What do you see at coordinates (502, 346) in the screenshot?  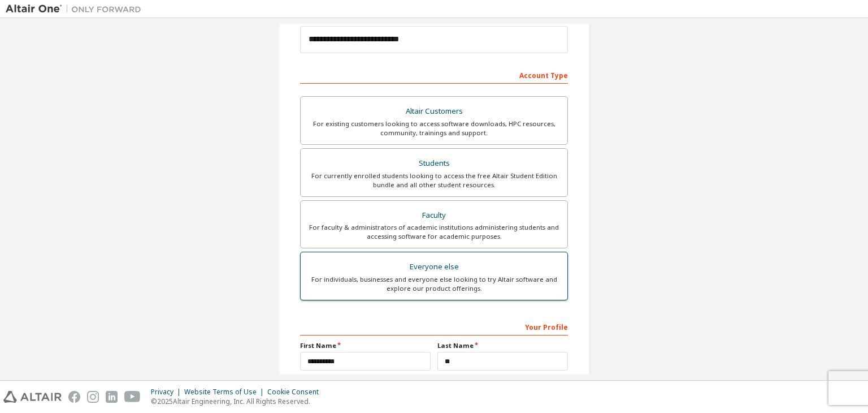 I see `label: Last Name` at bounding box center [502, 346].